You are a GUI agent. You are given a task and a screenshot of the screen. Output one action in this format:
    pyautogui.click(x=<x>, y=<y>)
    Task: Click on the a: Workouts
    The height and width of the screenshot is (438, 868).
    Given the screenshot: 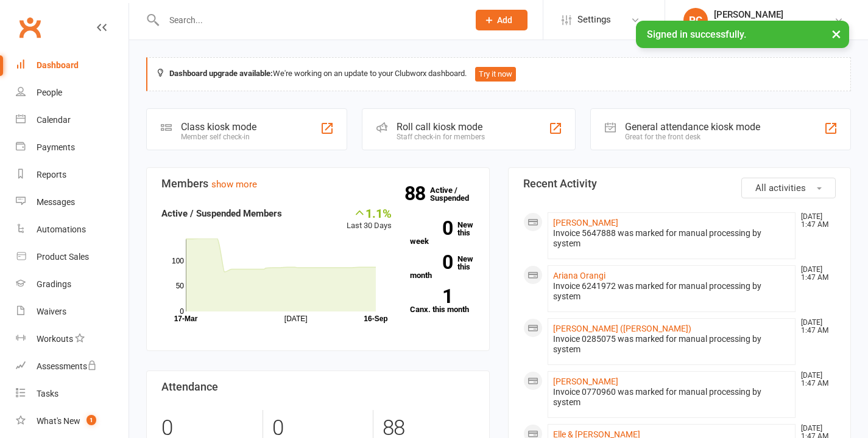 What is the action you would take?
    pyautogui.click(x=72, y=338)
    